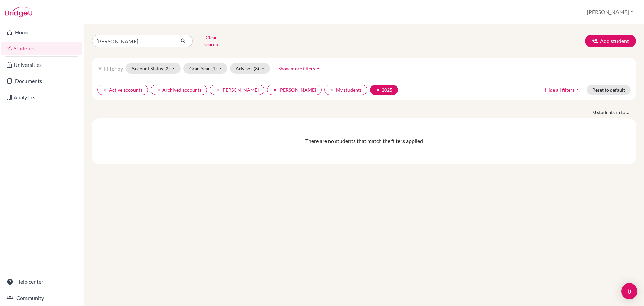 The width and height of the screenshot is (644, 306). What do you see at coordinates (167, 68) in the screenshot?
I see `span: (2)` at bounding box center [167, 68].